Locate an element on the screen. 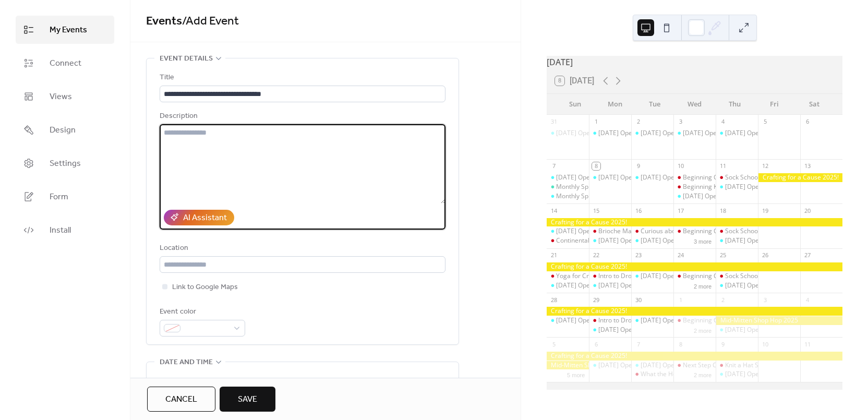 The width and height of the screenshot is (868, 420). div: Sat is located at coordinates (814, 104).